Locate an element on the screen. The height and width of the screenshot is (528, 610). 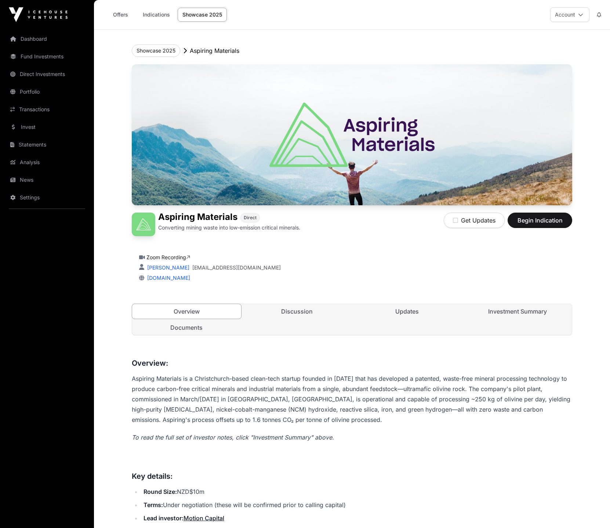
a: Transactions is located at coordinates (47, 109).